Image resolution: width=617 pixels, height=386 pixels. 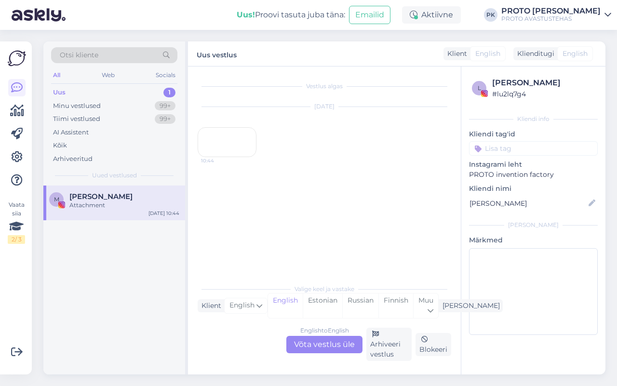 I want to click on div: Attachment, so click(x=124, y=206).